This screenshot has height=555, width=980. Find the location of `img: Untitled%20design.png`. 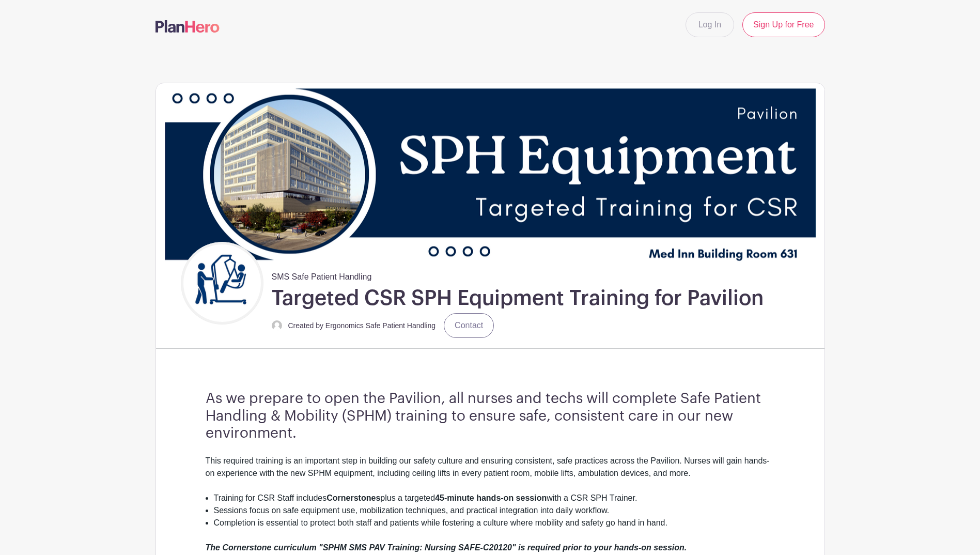

img: Untitled%20design.png is located at coordinates (222, 283).